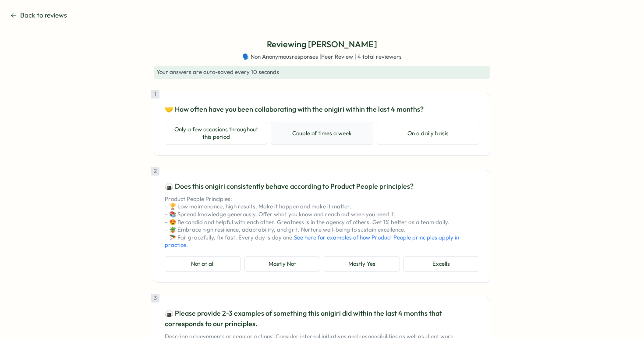 The width and height of the screenshot is (644, 338). What do you see at coordinates (322, 109) in the screenshot?
I see `p: 🤝 How often have you been collaborating with the onigiri within the last 4 months?` at bounding box center [322, 109].